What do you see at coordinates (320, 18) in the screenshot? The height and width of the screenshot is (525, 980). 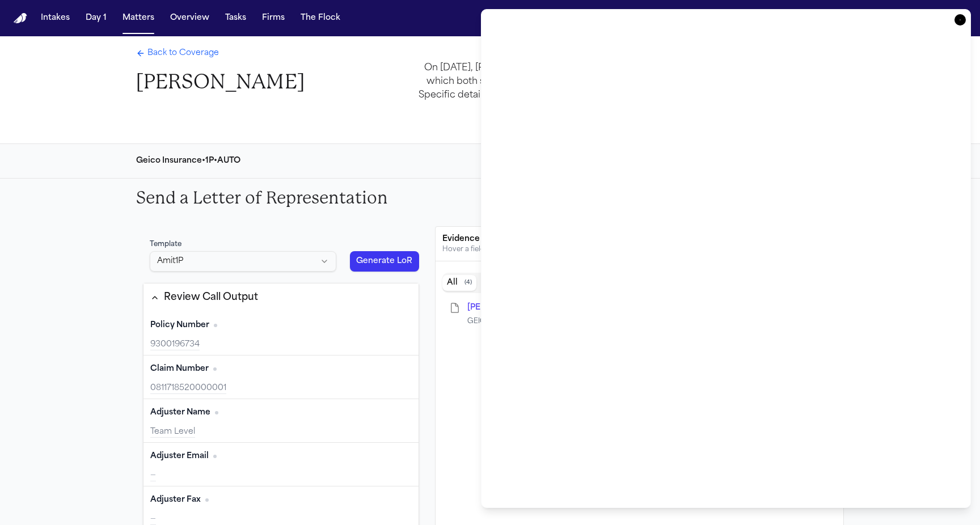 I see `a: The Flock` at bounding box center [320, 18].